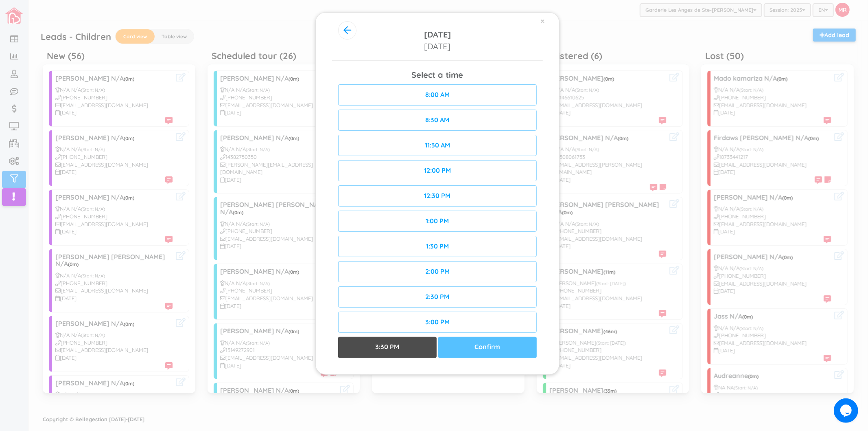 The width and height of the screenshot is (868, 431). Describe the element at coordinates (437, 121) in the screenshot. I see `div: 8:30 AM` at that location.